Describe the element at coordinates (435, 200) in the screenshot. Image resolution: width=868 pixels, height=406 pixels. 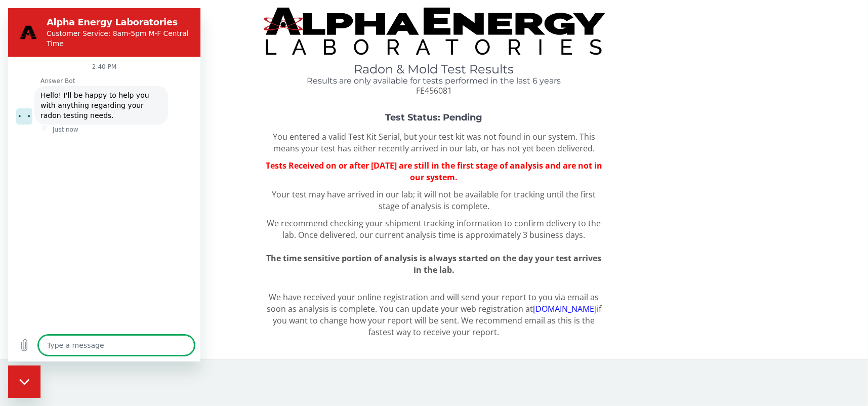
I see `p: Your test may have arrived in our lab; it will not be available for tracking until the first stag...` at that location.